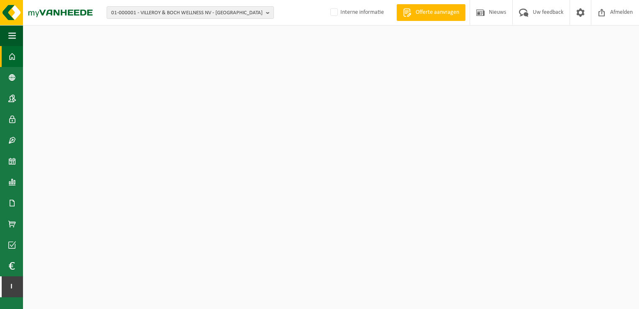  Describe the element at coordinates (11, 286) in the screenshot. I see `span: I` at that location.